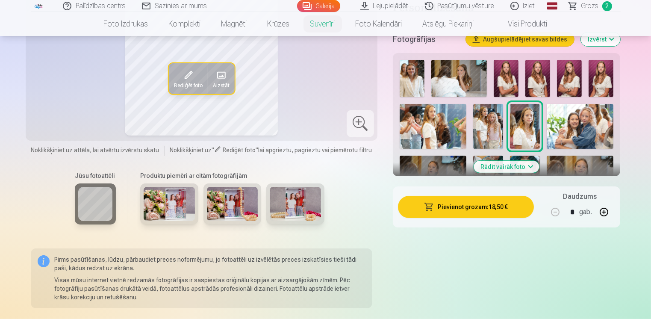 The width and height of the screenshot is (651, 319). Describe the element at coordinates (506, 167) in the screenshot. I see `button: Rādīt vairāk foto` at that location.